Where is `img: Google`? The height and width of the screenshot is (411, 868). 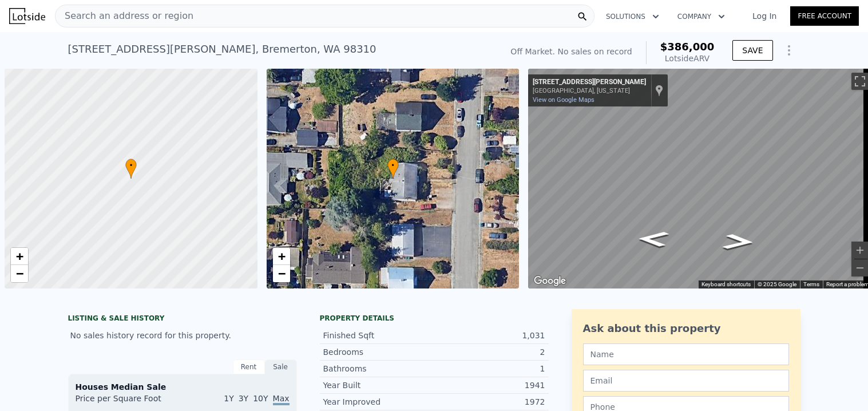
img: Google is located at coordinates (550, 281).